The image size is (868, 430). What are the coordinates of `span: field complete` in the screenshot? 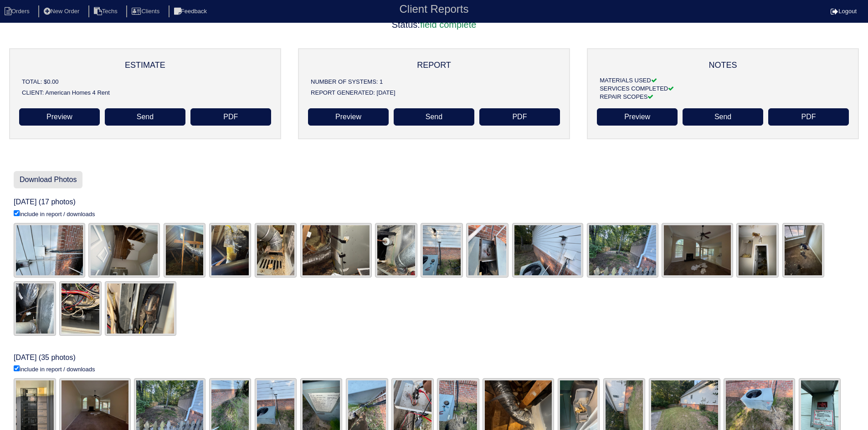 It's located at (448, 25).